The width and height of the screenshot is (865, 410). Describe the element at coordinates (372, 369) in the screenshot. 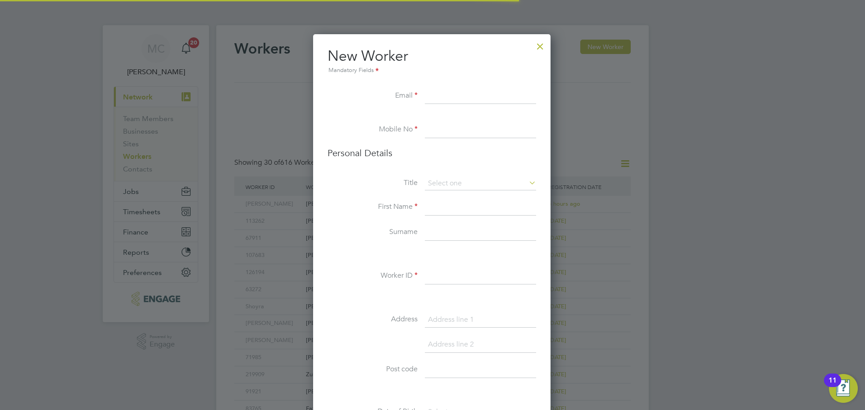

I see `label: Post code` at that location.